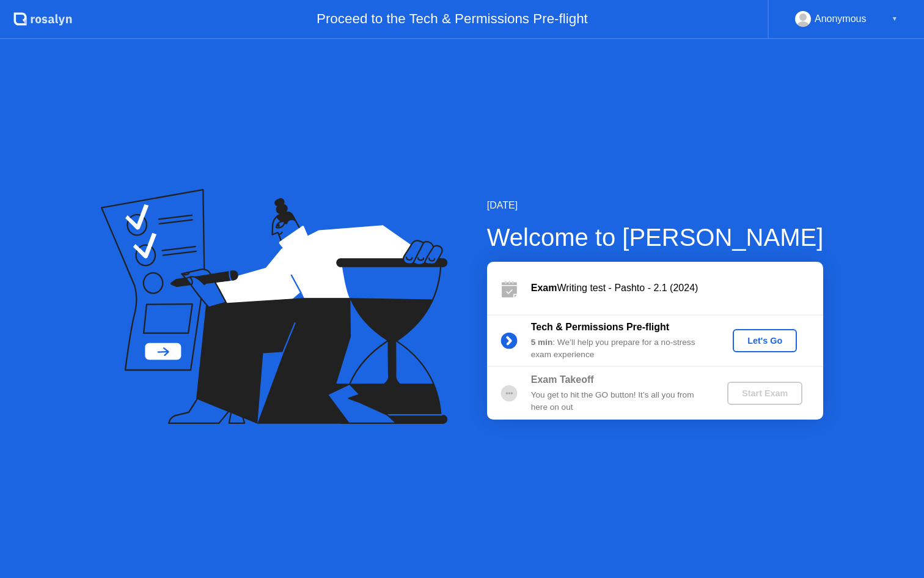 The image size is (924, 578). Describe the element at coordinates (600, 327) in the screenshot. I see `b: Tech & Permissions Pre-flight` at that location.